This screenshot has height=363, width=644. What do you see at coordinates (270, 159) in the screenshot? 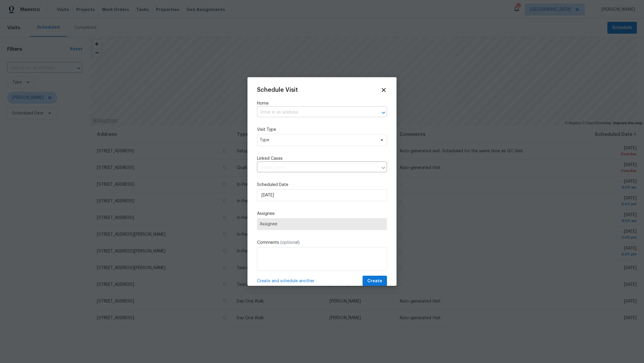
I see `span: Linked Cases` at bounding box center [270, 159].